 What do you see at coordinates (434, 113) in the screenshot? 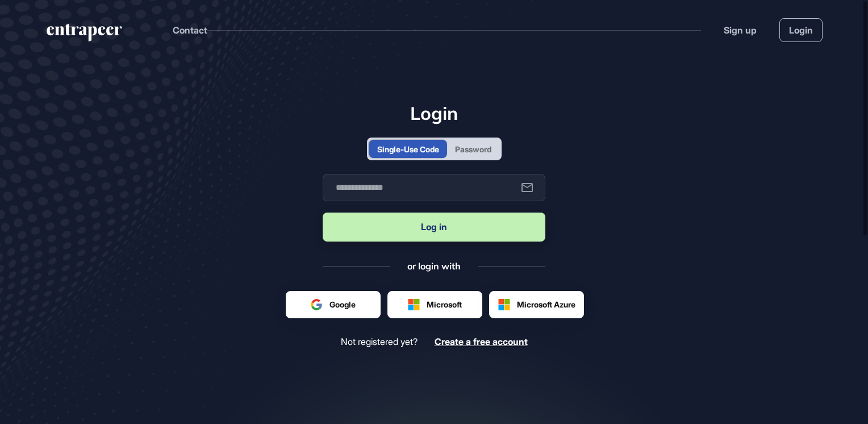
I see `h1: Login` at bounding box center [434, 113].